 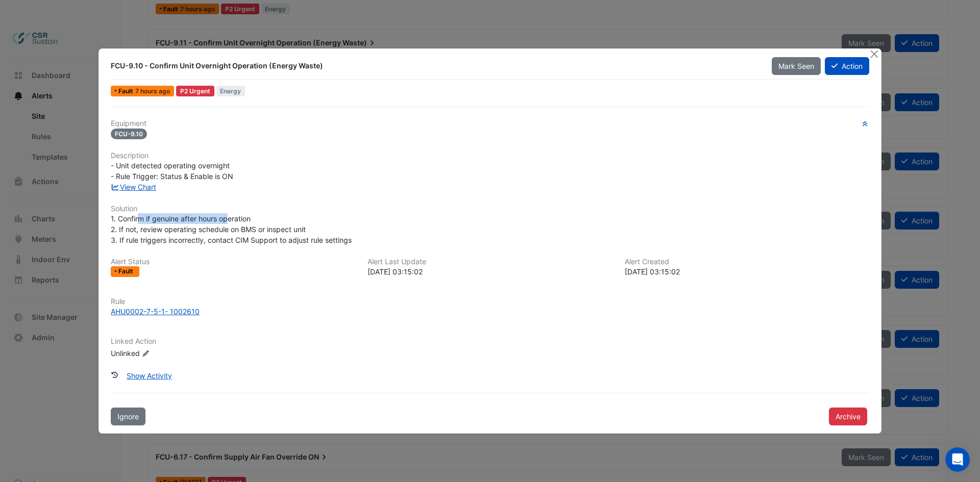 What do you see at coordinates (133, 187) in the screenshot?
I see `a: View Chart` at bounding box center [133, 187].